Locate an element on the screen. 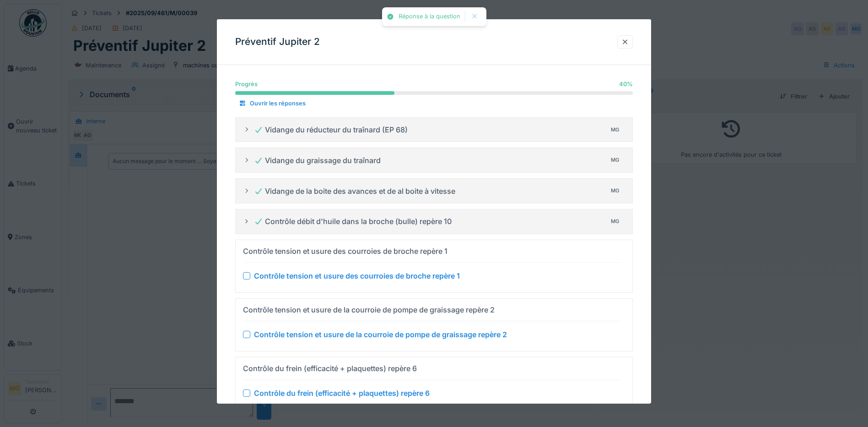 This screenshot has width=868, height=427. div: Ouvrir les réponses is located at coordinates (272, 103).